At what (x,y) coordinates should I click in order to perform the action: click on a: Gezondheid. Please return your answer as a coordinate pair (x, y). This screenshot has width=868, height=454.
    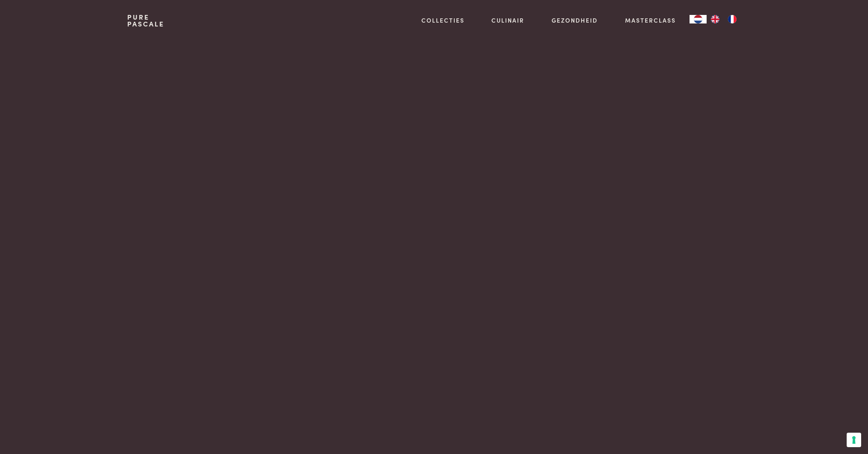
    Looking at the image, I should click on (575, 20).